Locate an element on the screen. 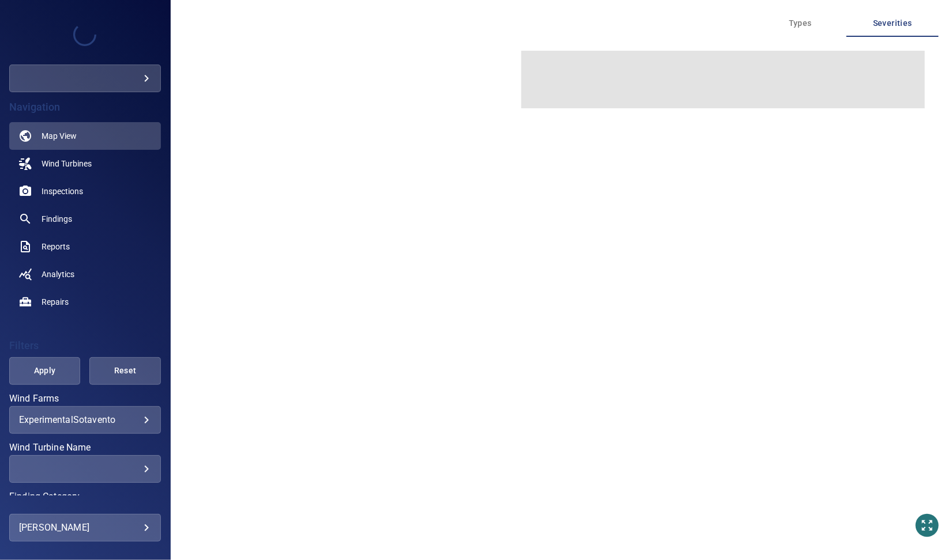  label: Finding Category is located at coordinates (85, 497).